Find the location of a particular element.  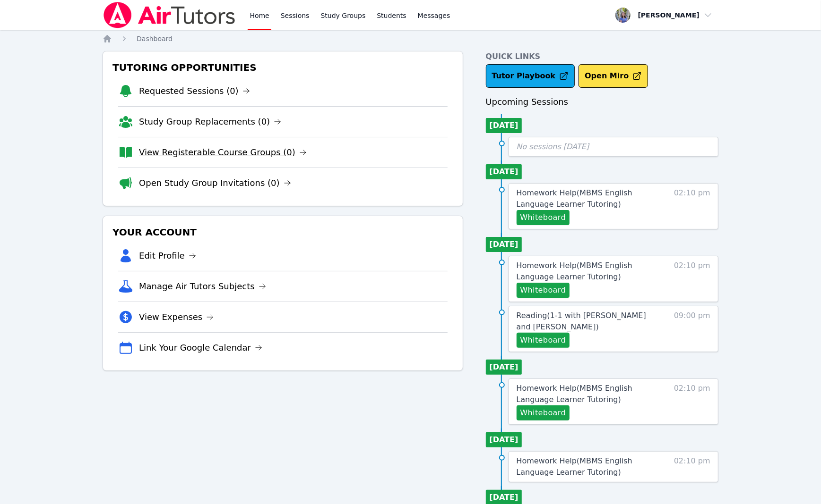

a: View Expenses is located at coordinates (177, 317).